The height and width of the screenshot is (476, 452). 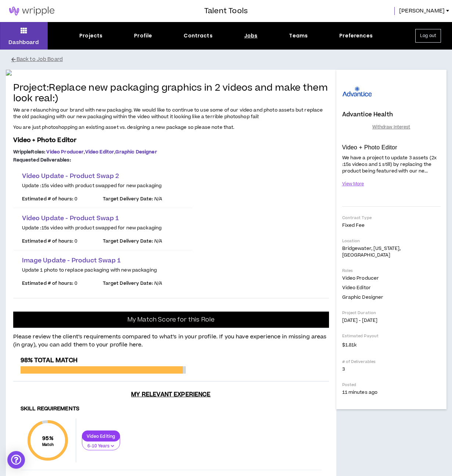 What do you see at coordinates (391, 385) in the screenshot?
I see `p: Posted` at bounding box center [391, 385].